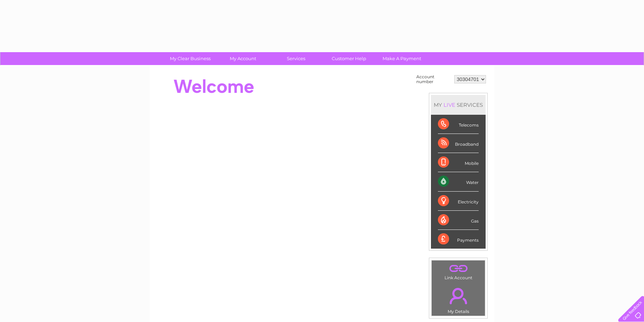 This screenshot has height=322, width=644. What do you see at coordinates (458, 163) in the screenshot?
I see `div: Mobile` at bounding box center [458, 163].